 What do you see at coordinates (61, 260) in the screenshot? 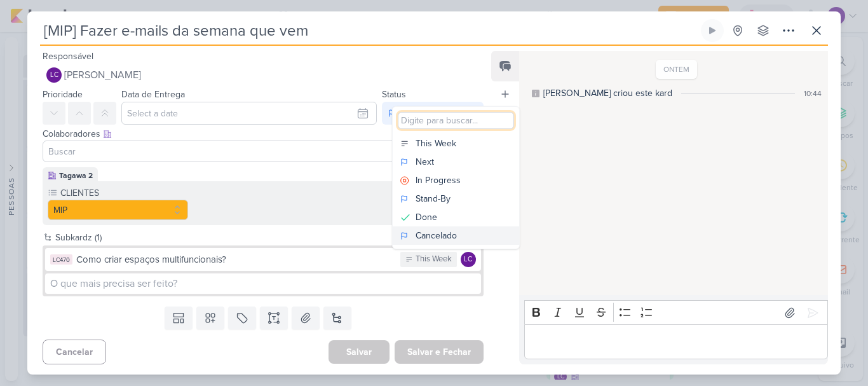
I see `div: LC470` at bounding box center [61, 260].